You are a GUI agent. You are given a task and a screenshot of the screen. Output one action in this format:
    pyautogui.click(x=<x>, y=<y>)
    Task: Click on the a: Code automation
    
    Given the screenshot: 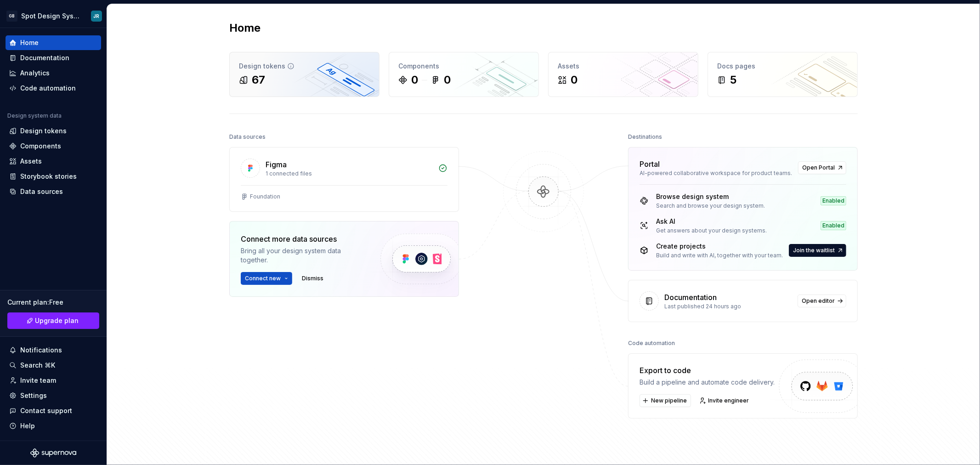 What is the action you would take?
    pyautogui.click(x=53, y=88)
    